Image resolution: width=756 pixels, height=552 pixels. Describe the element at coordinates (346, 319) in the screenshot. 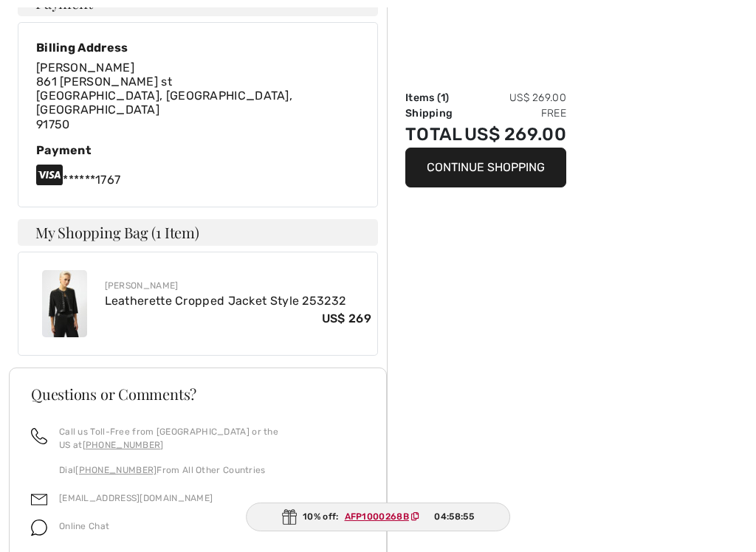

I see `span: US$ 269` at that location.